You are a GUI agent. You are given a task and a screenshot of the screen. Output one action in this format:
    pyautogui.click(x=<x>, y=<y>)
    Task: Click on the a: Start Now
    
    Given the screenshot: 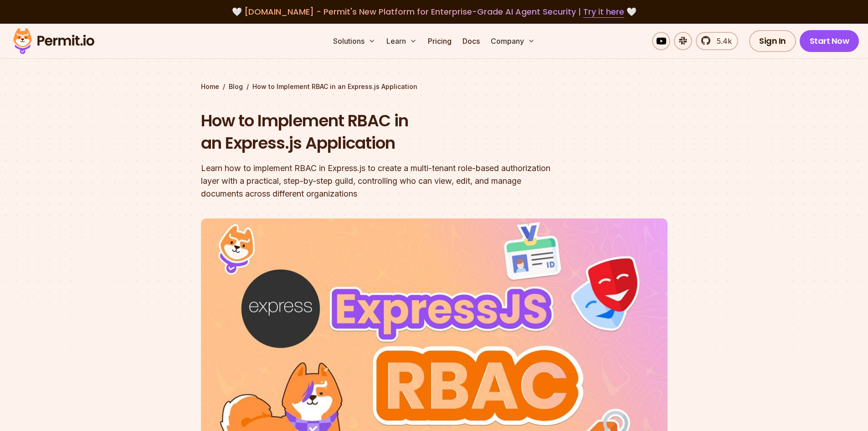 What is the action you would take?
    pyautogui.click(x=829, y=41)
    